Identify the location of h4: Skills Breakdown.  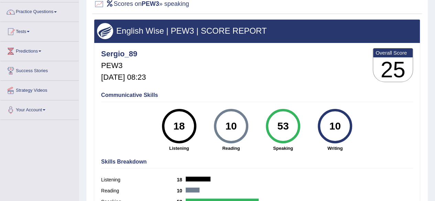
(257, 162).